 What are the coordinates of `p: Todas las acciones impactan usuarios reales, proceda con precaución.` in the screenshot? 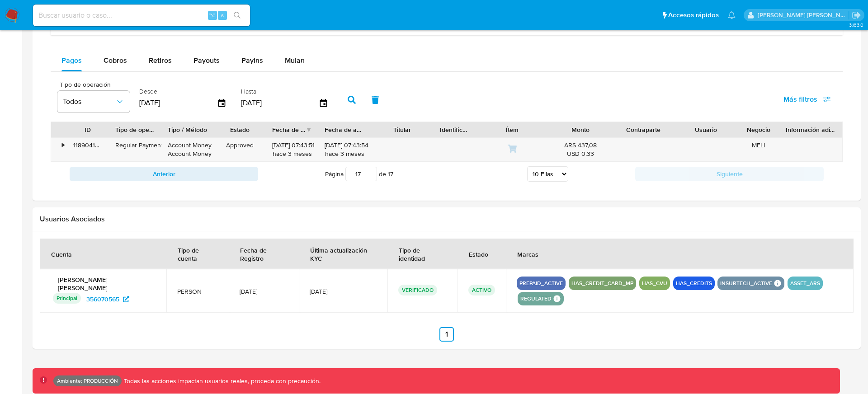 It's located at (221, 381).